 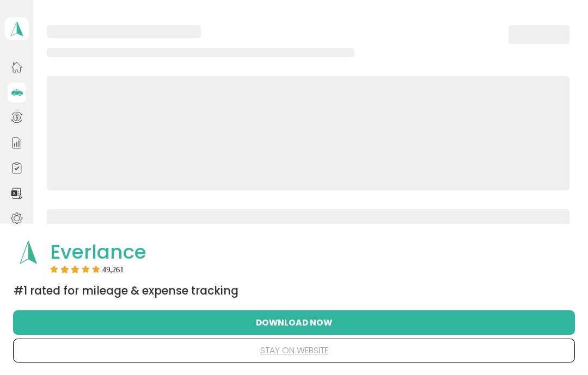 I want to click on img: App logo, so click(x=28, y=252).